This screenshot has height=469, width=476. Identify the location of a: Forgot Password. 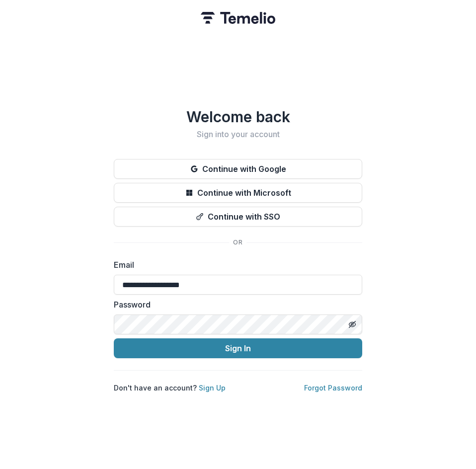
(333, 388).